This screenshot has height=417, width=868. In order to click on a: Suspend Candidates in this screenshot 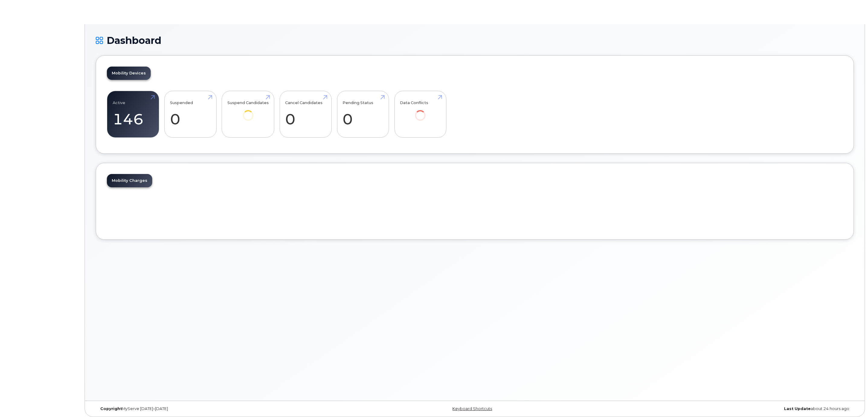, I will do `click(248, 111)`.